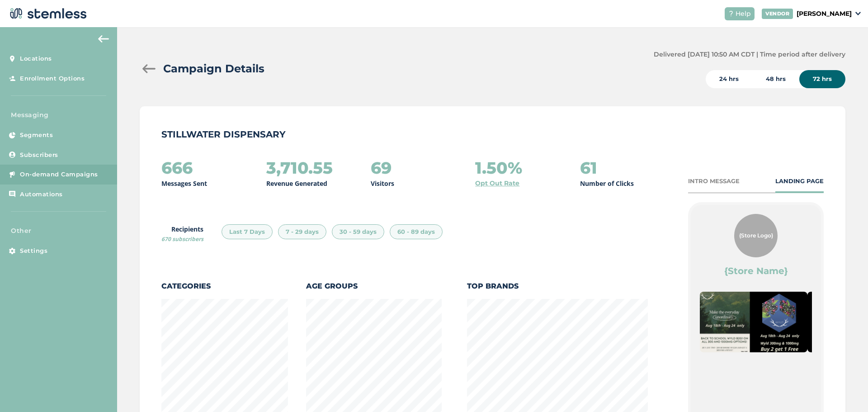 The height and width of the screenshot is (412, 868). I want to click on div: 7 - 29 days, so click(302, 232).